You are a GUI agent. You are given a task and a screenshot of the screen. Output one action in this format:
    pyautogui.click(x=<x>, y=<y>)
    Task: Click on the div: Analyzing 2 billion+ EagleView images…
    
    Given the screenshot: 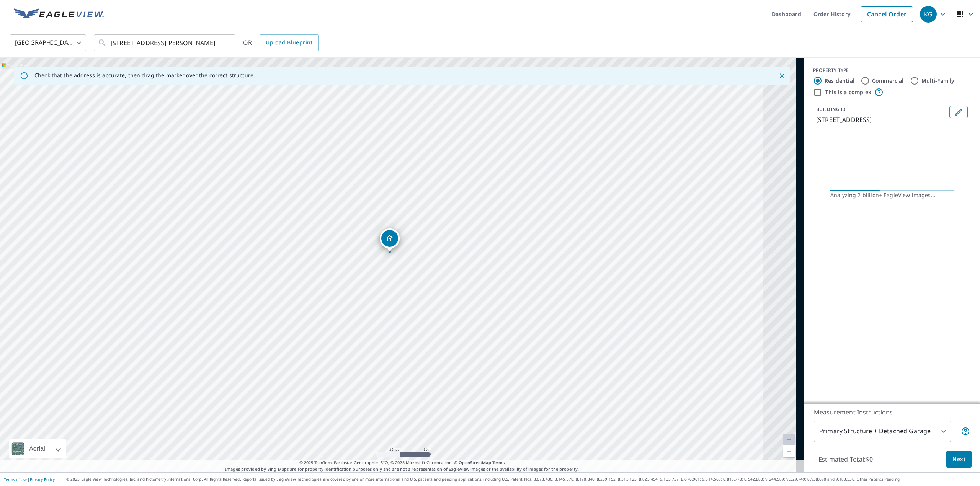 What is the action you would take?
    pyautogui.click(x=892, y=195)
    